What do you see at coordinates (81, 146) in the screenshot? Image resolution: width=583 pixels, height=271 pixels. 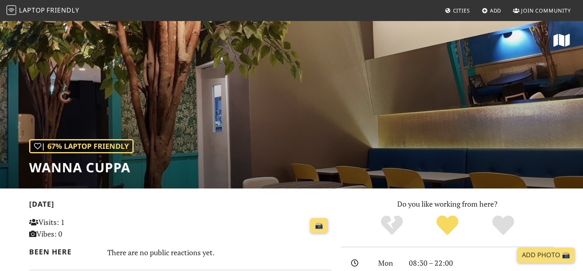 I see `div: | 67% Laptop Friendly` at bounding box center [81, 146].